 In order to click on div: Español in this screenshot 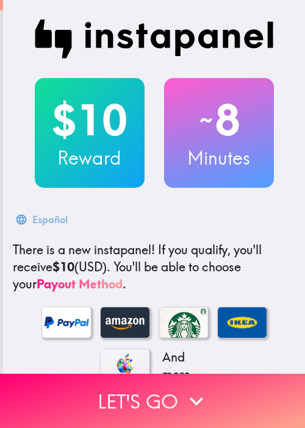, I will do `click(50, 220)`.